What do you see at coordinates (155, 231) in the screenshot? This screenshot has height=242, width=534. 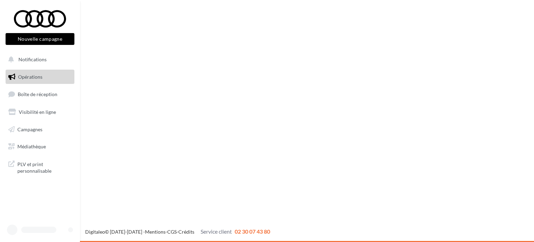 I see `a: Mentions` at bounding box center [155, 231].